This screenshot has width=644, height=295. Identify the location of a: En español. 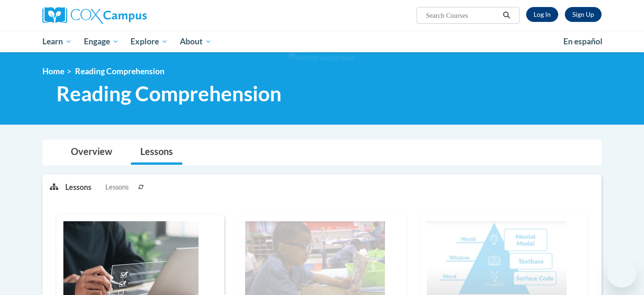
(583, 42).